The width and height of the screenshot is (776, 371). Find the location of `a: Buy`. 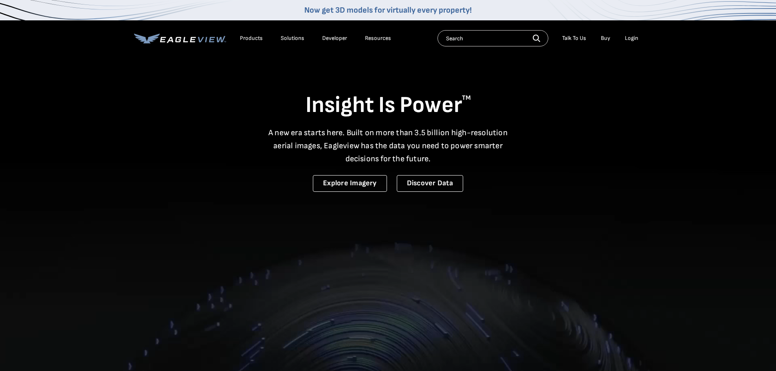

a: Buy is located at coordinates (605, 38).